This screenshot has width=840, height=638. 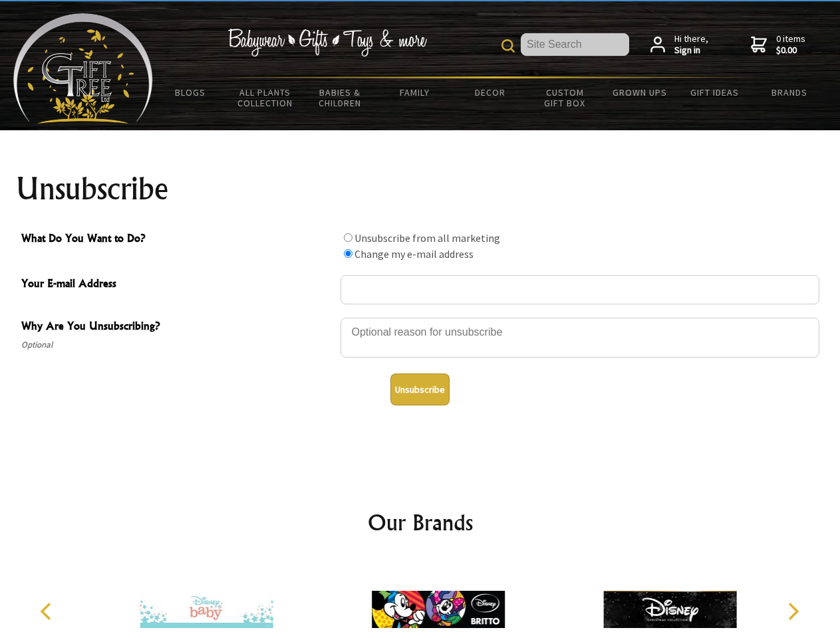 I want to click on a: Grown Ups, so click(x=639, y=92).